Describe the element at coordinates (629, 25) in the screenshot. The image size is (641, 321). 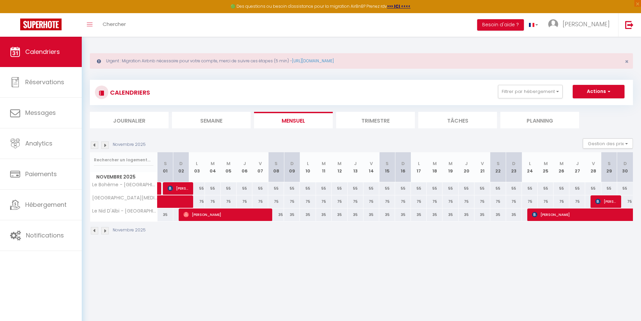
I see `img: logout` at that location.